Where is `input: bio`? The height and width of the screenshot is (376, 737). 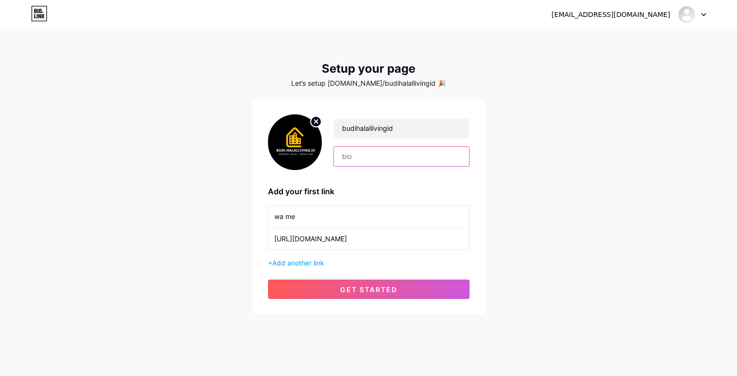 input: bio is located at coordinates (401, 156).